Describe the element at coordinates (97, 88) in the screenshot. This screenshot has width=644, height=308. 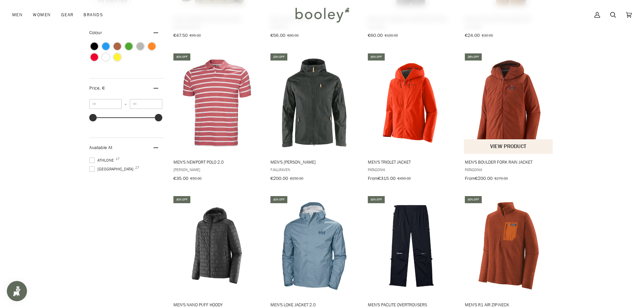
I see `span: Price` at that location.